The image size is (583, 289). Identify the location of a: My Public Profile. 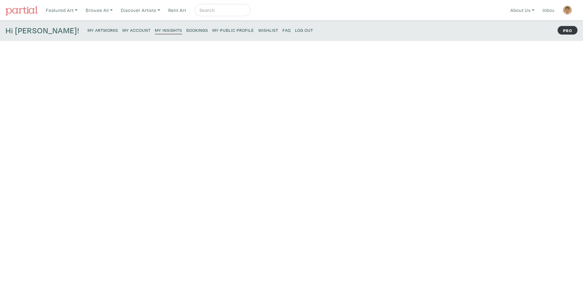
(233, 30).